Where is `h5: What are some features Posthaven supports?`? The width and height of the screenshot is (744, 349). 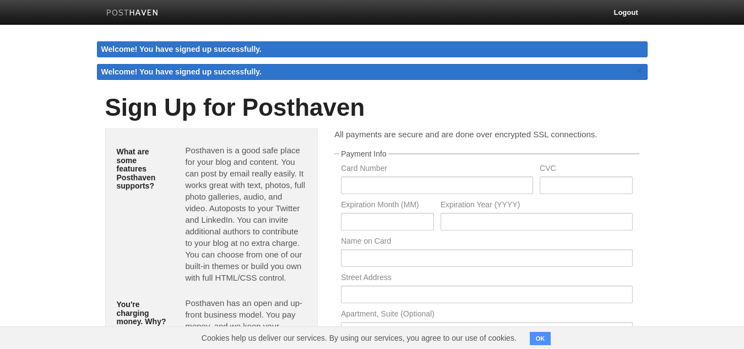 h5: What are some features Posthaven supports? is located at coordinates (143, 169).